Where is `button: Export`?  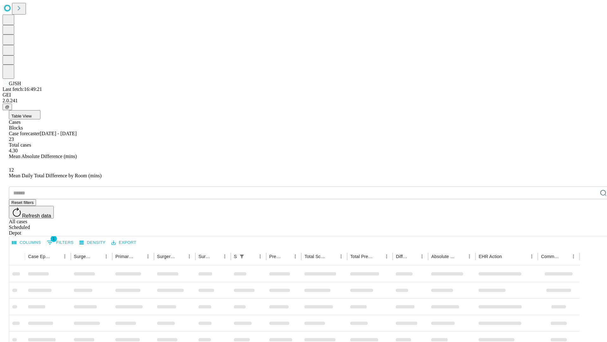 button: Export is located at coordinates (124, 242).